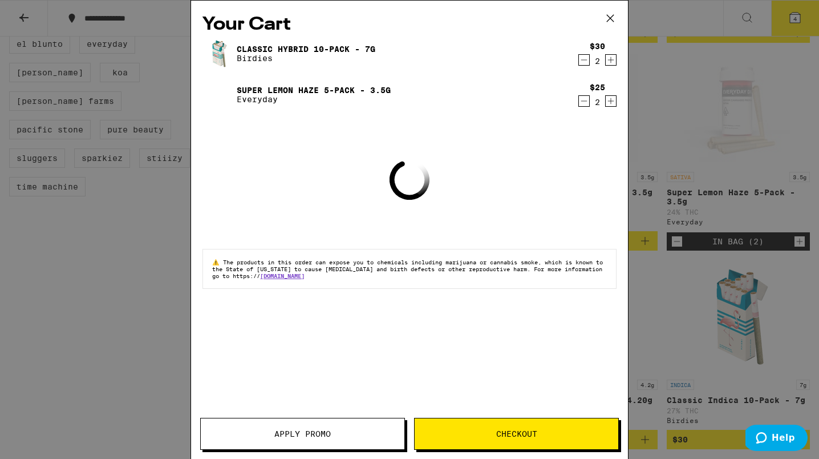 Image resolution: width=819 pixels, height=459 pixels. What do you see at coordinates (517, 433) in the screenshot?
I see `span: Checkout` at bounding box center [517, 433].